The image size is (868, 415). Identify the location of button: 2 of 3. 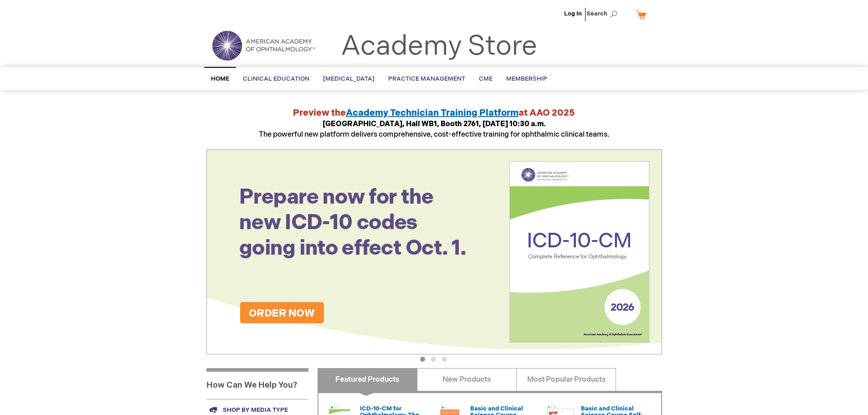
(433, 359).